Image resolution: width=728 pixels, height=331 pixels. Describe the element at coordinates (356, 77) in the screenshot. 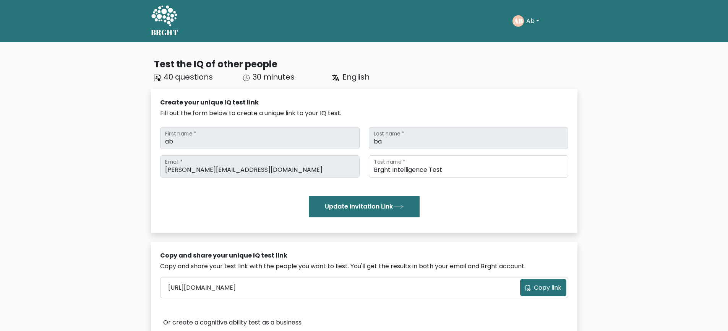

I see `span: English` at that location.